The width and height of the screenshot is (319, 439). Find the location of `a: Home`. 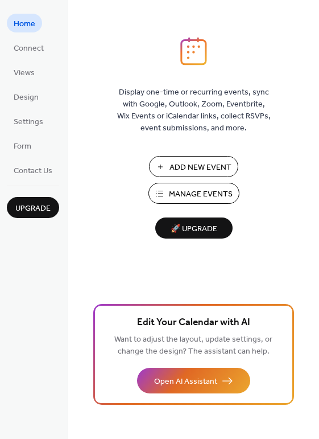

a: Home is located at coordinates (24, 23).